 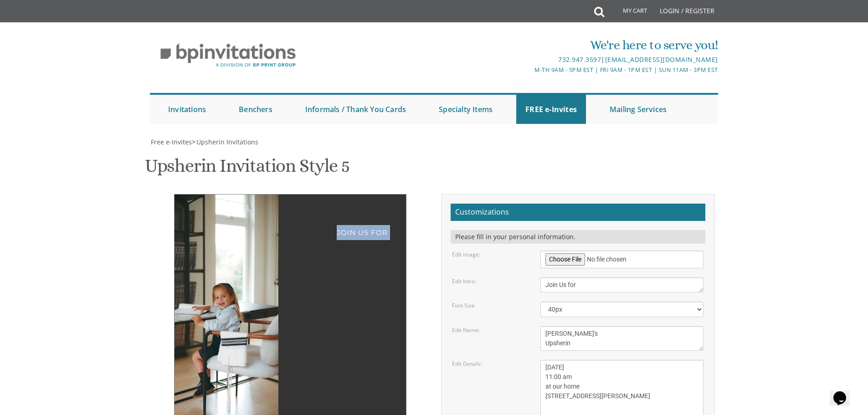 I want to click on div: M-Th 9am - 5pm EST | Fri 9am - 1pm EST | Sun 11am - 3pm EST, so click(x=529, y=70).